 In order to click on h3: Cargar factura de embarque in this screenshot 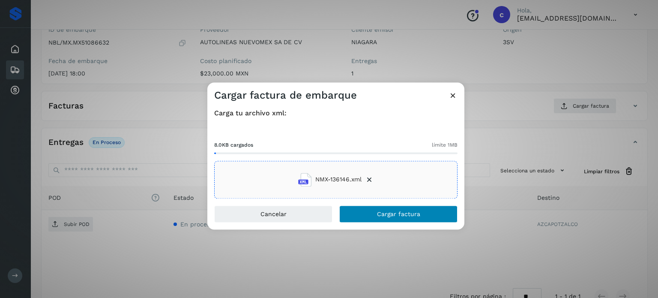, I will do `click(285, 95)`.